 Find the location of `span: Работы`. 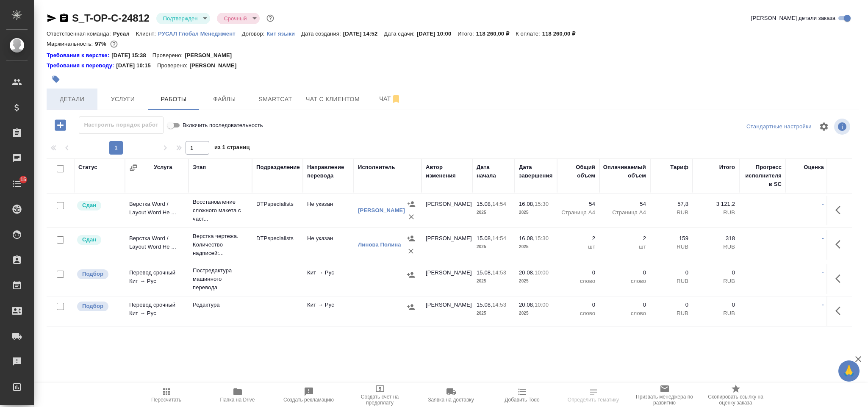

span: Работы is located at coordinates (174, 99).